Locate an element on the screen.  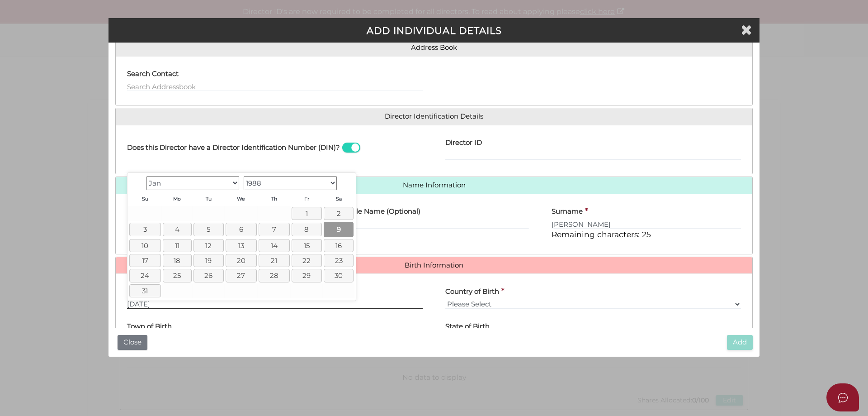
h4: Surname is located at coordinates (567, 211).